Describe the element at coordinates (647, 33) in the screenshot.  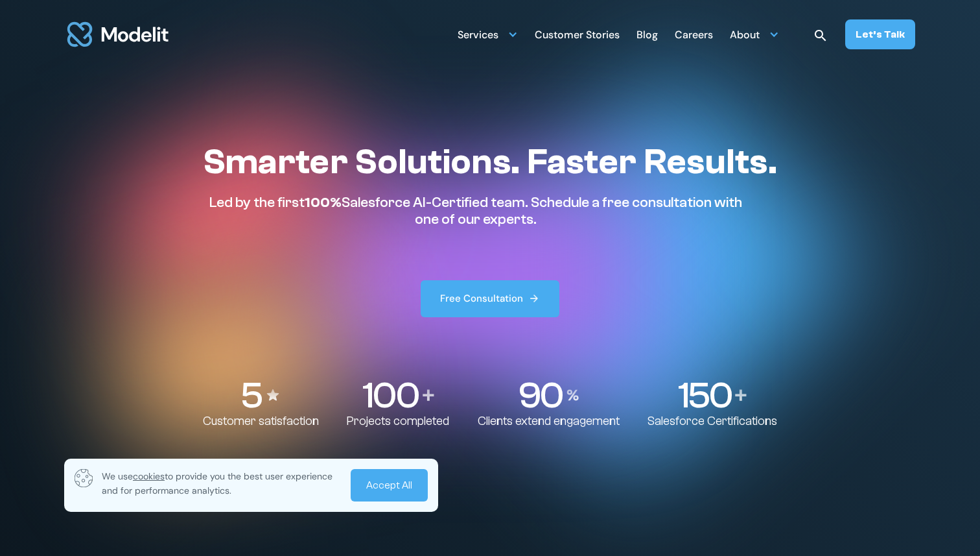
I see `a: Blog` at that location.